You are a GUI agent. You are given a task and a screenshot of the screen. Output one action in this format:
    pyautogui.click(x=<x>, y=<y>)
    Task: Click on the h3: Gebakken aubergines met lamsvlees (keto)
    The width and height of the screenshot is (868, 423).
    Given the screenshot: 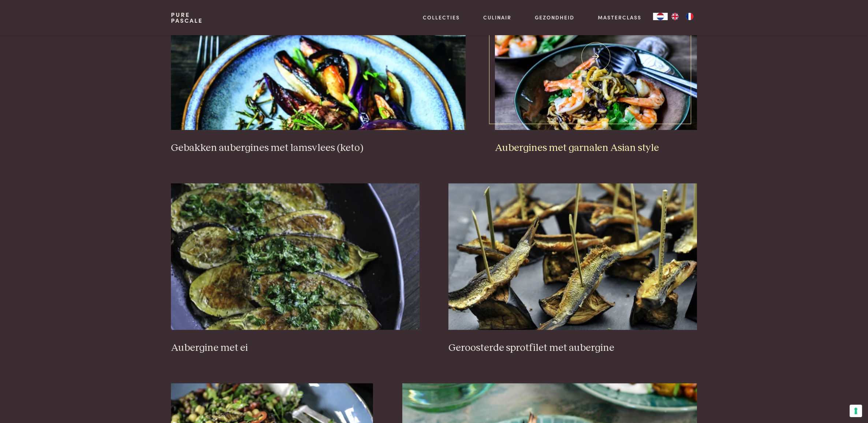 What is the action you would take?
    pyautogui.click(x=318, y=148)
    